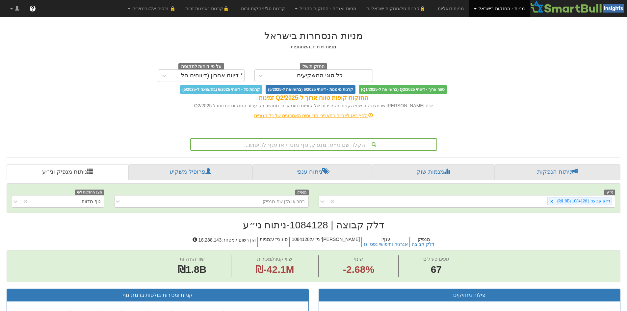  What do you see at coordinates (422, 242) in the screenshot?
I see `h5: מנפיק :` at bounding box center [422, 242].